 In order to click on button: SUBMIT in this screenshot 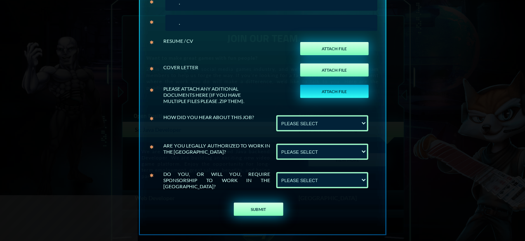, I will do `click(259, 210)`.